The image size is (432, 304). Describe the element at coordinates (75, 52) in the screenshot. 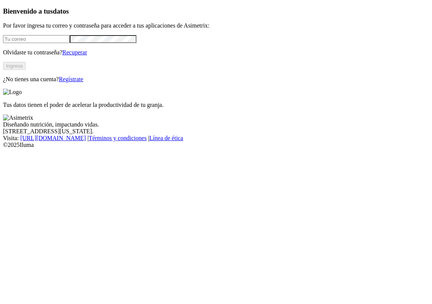

I see `a: Recuperar` at that location.